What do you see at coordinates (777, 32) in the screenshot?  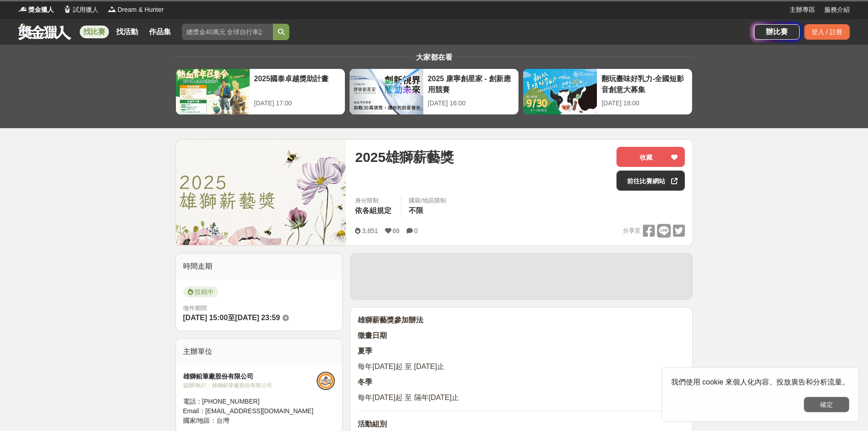 I see `div: 辦比賽` at bounding box center [777, 32].